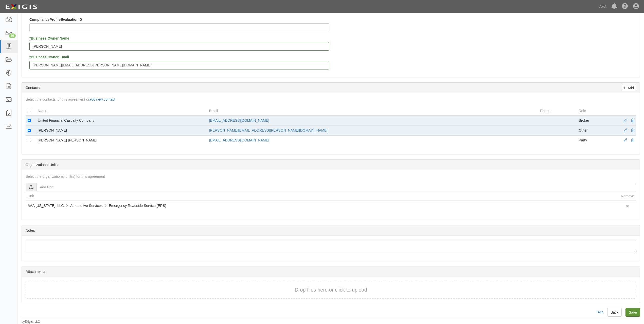  I want to click on input: Save, so click(633, 312).